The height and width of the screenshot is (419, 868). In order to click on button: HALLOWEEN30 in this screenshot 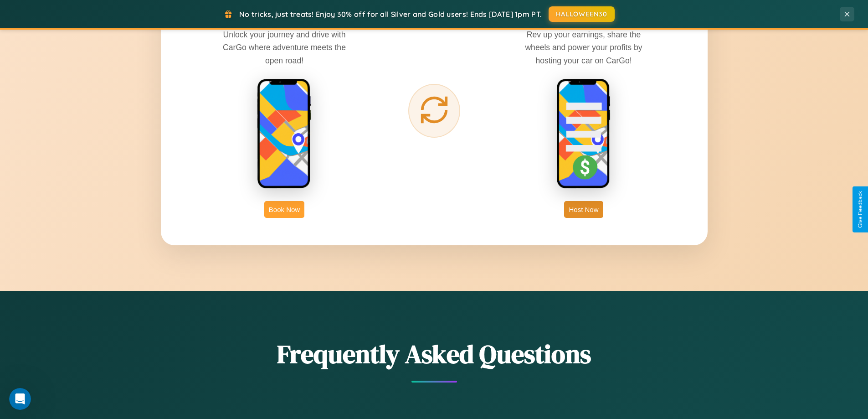, I will do `click(582, 14)`.